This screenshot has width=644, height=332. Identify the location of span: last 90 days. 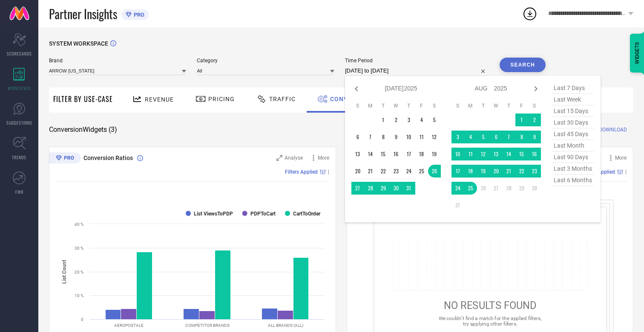
(573, 157).